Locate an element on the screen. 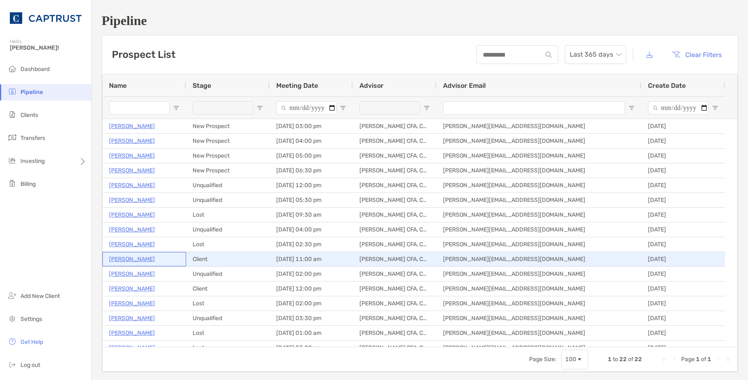 The width and height of the screenshot is (748, 380). span: Stage is located at coordinates (202, 85).